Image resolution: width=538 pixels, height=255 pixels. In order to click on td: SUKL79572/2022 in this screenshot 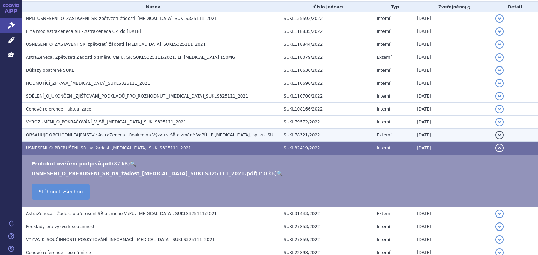, I will do `click(326, 122)`.